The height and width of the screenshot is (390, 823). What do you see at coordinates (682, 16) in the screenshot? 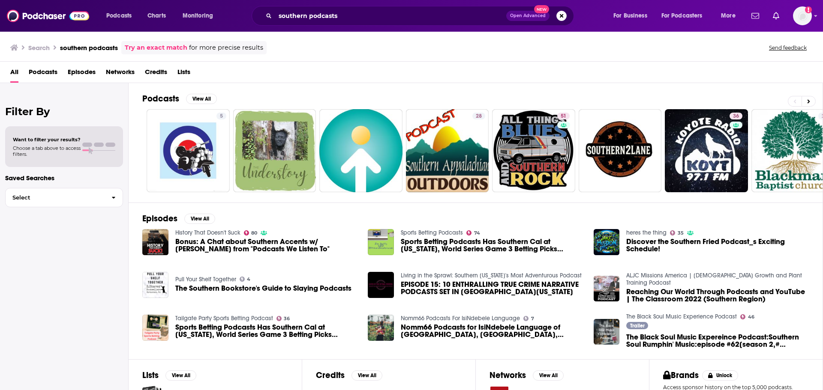
I see `span: For Podcasters` at bounding box center [682, 16].